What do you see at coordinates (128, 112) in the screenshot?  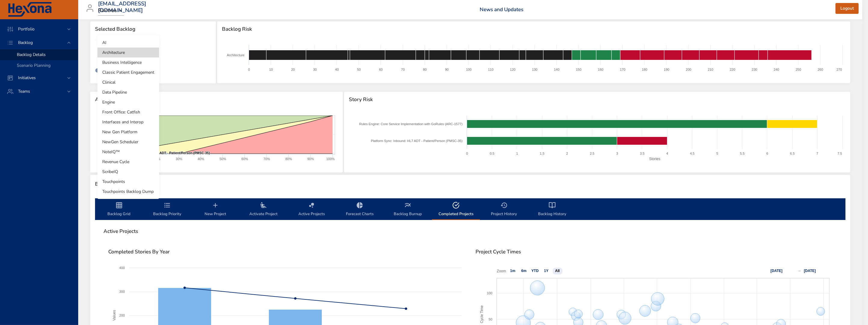 I see `li: Front Office: Catfish` at bounding box center [128, 112].